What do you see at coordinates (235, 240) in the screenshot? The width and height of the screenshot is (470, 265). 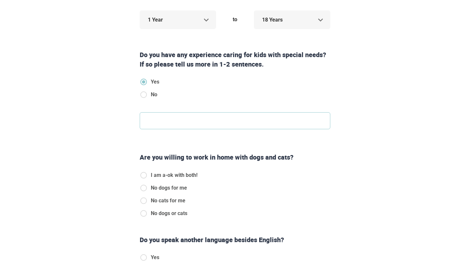 I see `div: Do you speak another language besides English?` at bounding box center [235, 240].